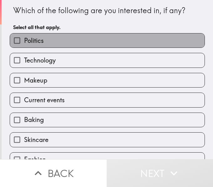 This screenshot has height=187, width=213. Describe the element at coordinates (107, 11) in the screenshot. I see `div: Which of the following are you interested in, if any?` at that location.